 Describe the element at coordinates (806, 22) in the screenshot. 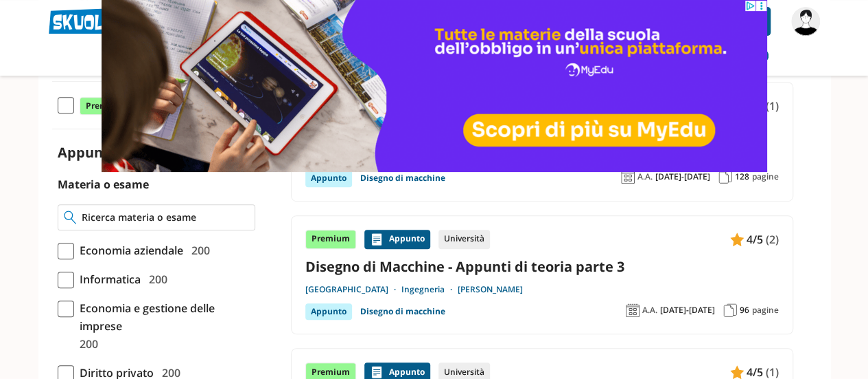

I see `img: Py920701` at that location.